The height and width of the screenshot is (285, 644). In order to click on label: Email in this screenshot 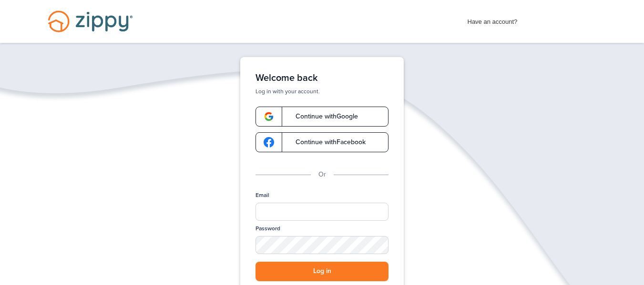, I will do `click(262, 195)`.